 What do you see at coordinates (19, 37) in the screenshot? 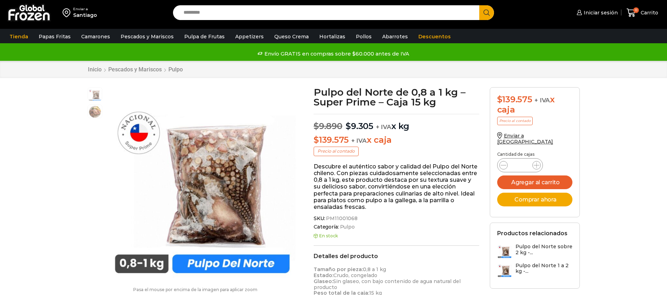
I see `a: Tienda` at bounding box center [19, 37].